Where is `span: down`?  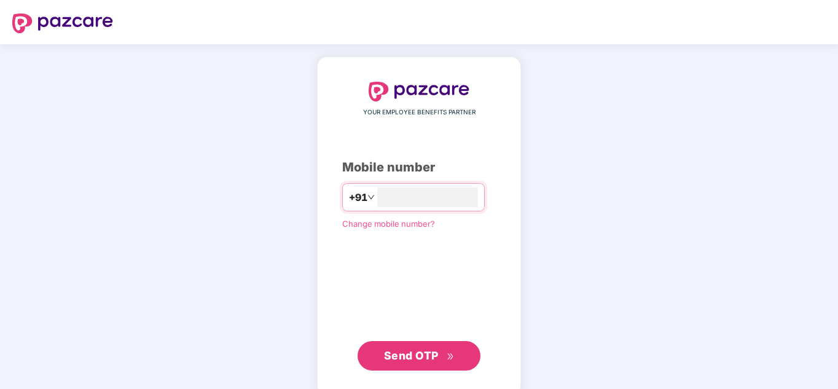
span: down is located at coordinates (371, 197).